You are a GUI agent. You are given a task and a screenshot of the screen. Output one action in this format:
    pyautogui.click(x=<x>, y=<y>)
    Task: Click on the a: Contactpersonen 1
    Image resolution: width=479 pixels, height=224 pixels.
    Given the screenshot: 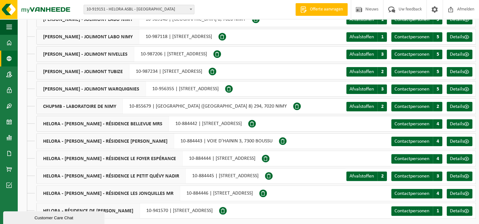 What is the action you would take?
    pyautogui.click(x=417, y=211)
    